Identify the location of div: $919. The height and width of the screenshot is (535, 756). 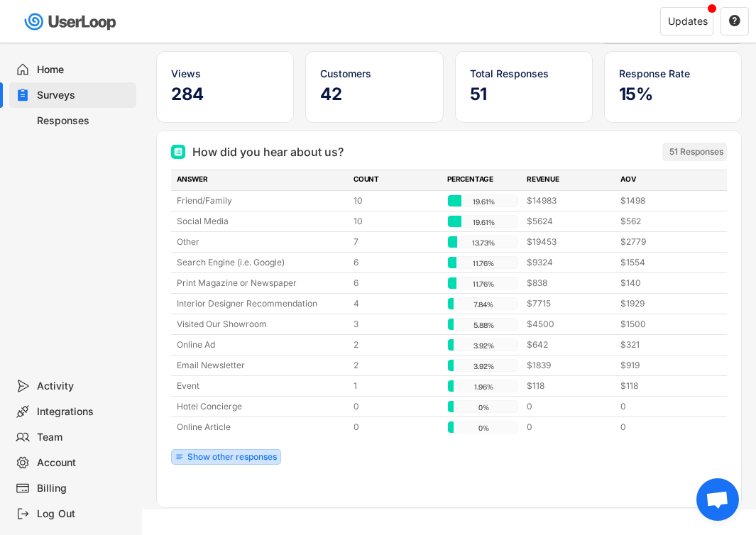
(663, 366).